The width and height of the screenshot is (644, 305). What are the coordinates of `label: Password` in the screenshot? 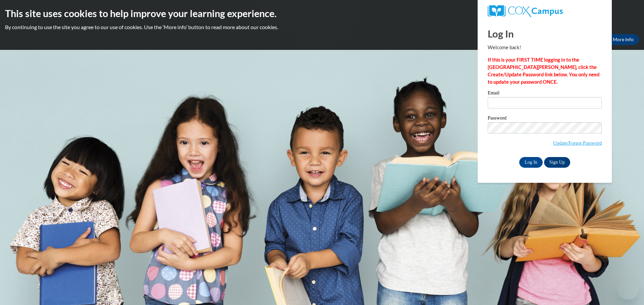 It's located at (545, 119).